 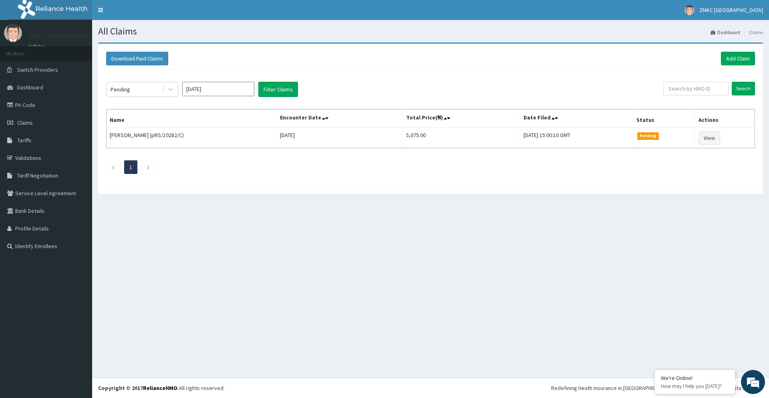 I want to click on th: Name, so click(x=192, y=119).